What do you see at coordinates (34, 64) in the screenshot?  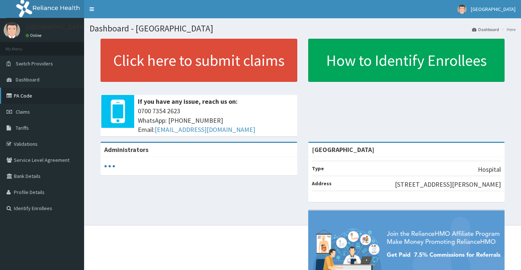 I see `span: Switch Providers` at bounding box center [34, 64].